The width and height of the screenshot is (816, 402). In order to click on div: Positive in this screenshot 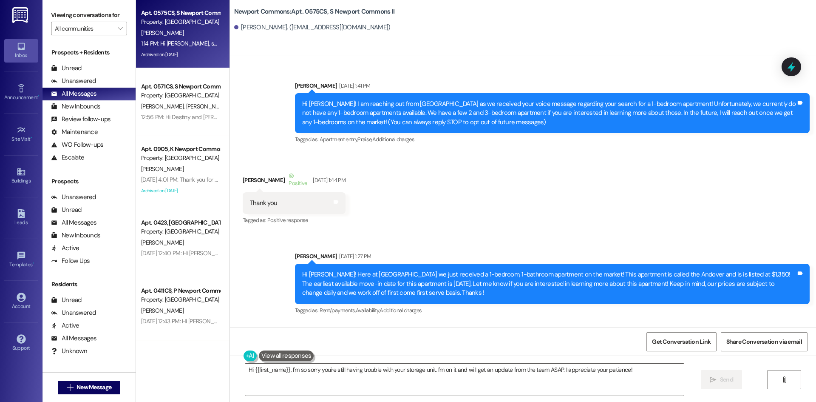, I will do `click(298, 180)`.